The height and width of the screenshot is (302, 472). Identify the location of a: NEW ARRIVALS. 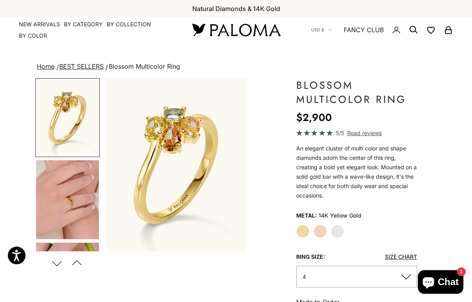
(39, 24).